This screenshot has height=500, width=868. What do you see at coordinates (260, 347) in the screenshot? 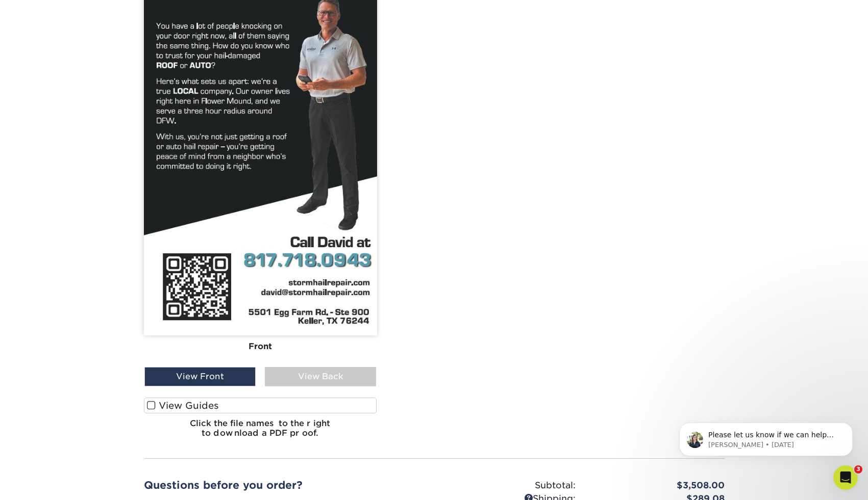
I see `div: Front` at bounding box center [260, 347].